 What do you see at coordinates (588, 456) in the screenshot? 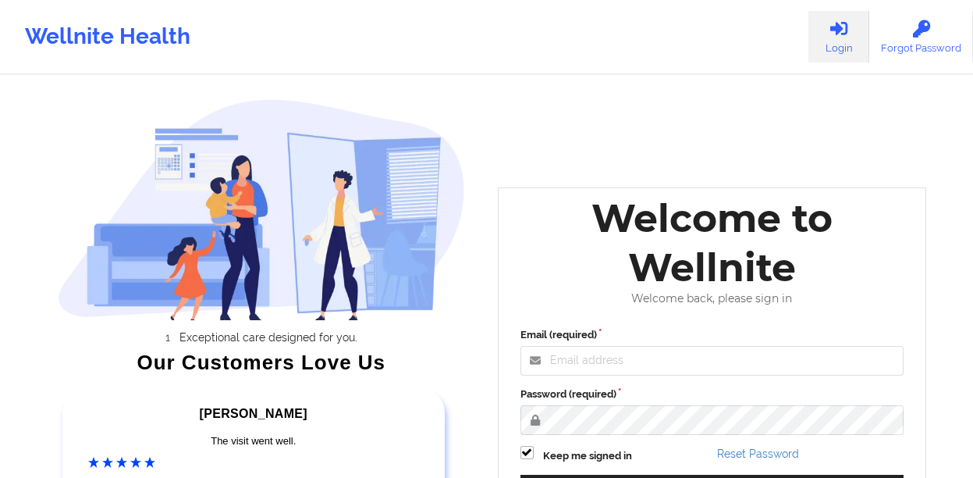
I see `label: Keep me signed in` at bounding box center [588, 456].